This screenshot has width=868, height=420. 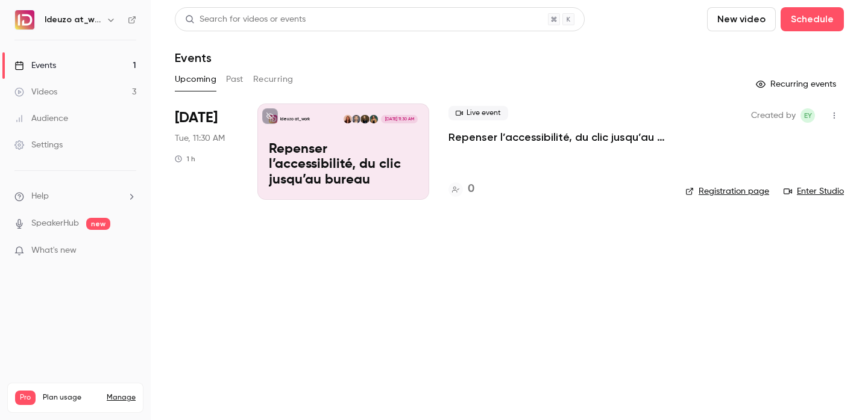 I want to click on a: Repenser l’accessibilité, du clic jusqu’au bureau, so click(x=557, y=137).